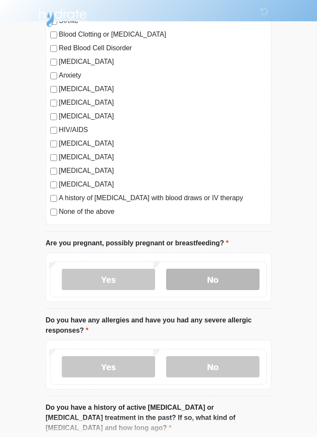 Image resolution: width=317 pixels, height=437 pixels. I want to click on label: None of the above, so click(163, 212).